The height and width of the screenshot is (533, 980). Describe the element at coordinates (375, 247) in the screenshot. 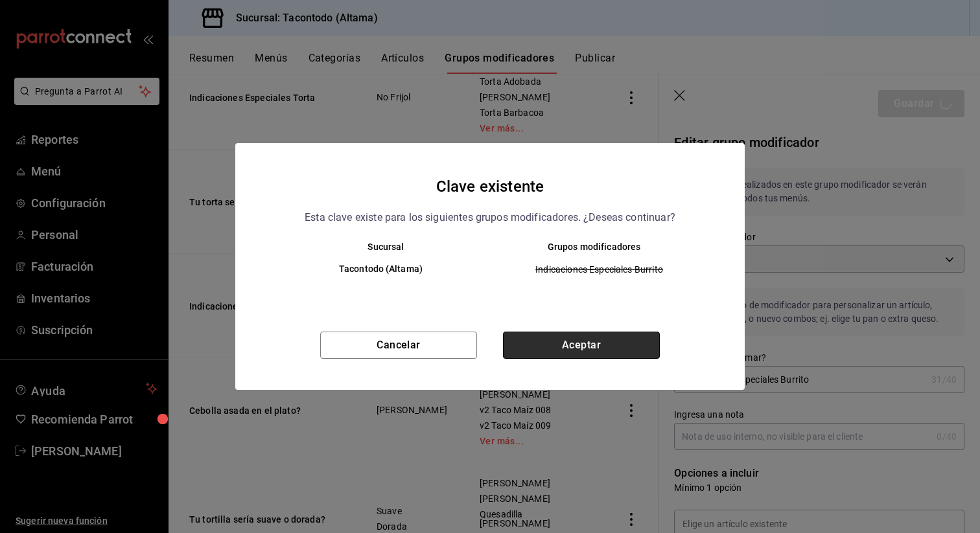

I see `th: Sucursal` at that location.